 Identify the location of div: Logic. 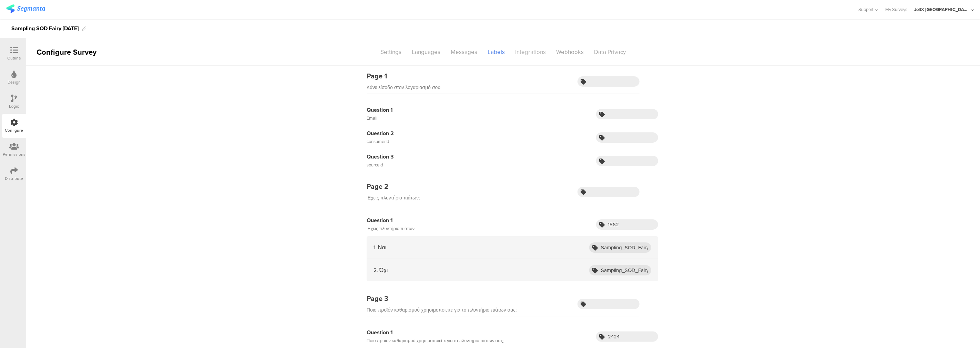
(14, 107).